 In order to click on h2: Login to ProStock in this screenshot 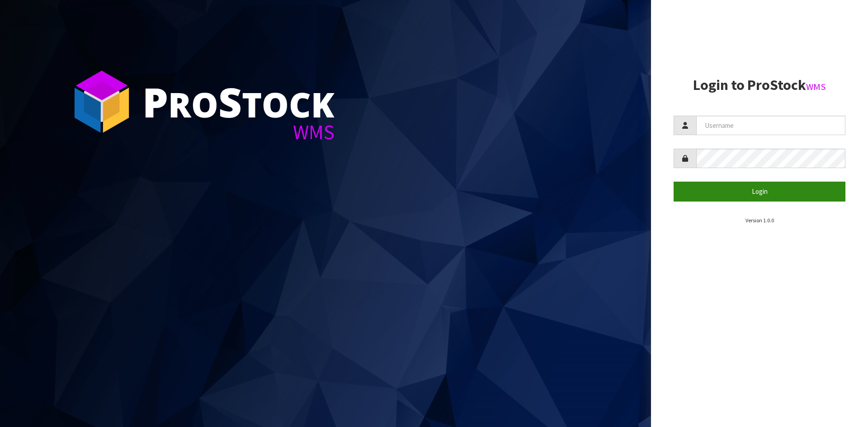, I will do `click(759, 85)`.